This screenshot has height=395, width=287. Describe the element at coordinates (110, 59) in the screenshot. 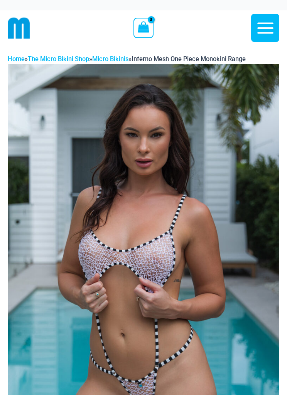

I see `a: Micro Bikinis` at that location.